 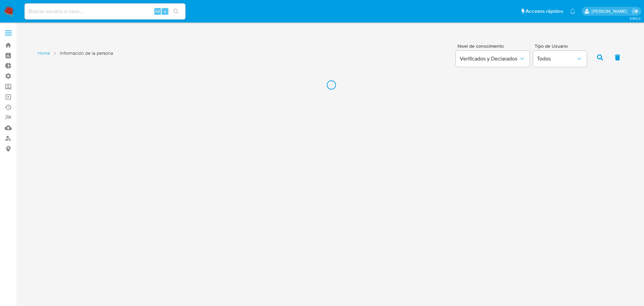 I want to click on a: Home, so click(x=44, y=53).